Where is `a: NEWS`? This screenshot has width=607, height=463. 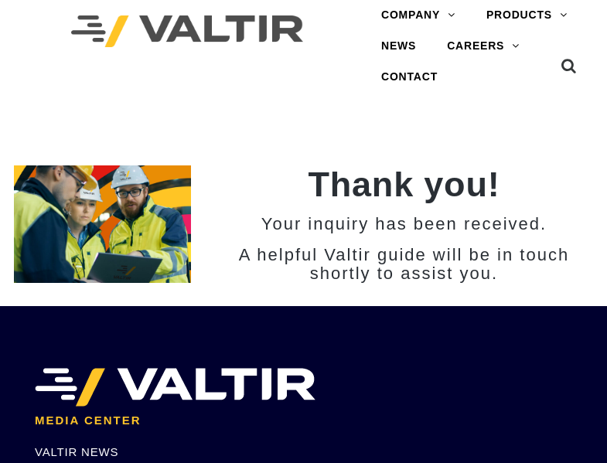
a: NEWS is located at coordinates (398, 46).